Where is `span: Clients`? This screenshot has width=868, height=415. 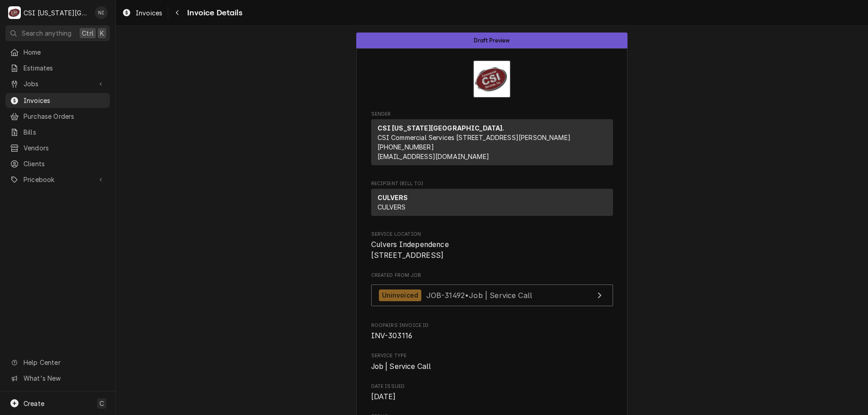 span: Clients is located at coordinates (64, 164).